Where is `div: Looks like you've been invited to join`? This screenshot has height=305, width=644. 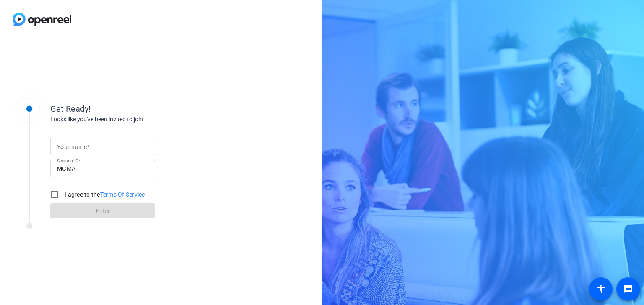 div: Looks like you've been invited to join is located at coordinates (134, 120).